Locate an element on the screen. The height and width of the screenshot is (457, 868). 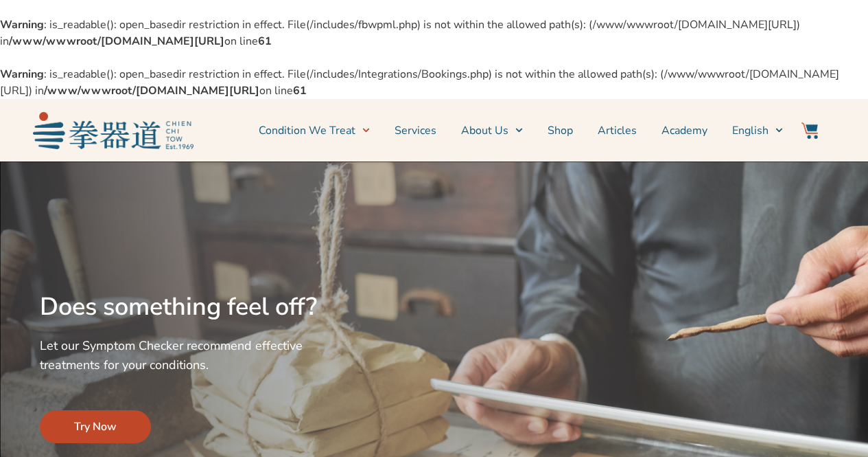
h2: Does something feel off? is located at coordinates (193, 307).